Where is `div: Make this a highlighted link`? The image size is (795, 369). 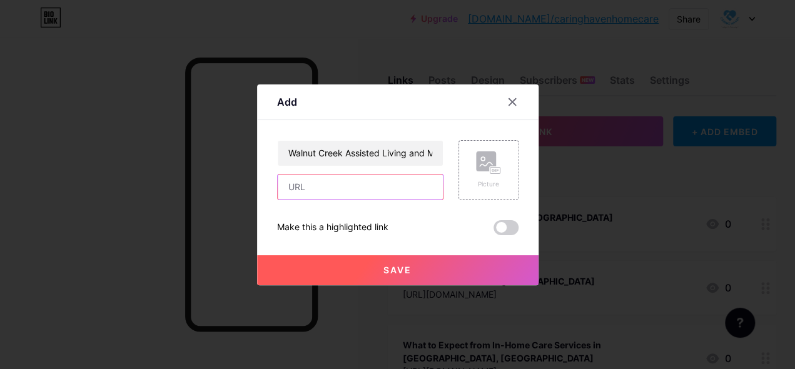
div: Make this a highlighted link is located at coordinates (333, 228).